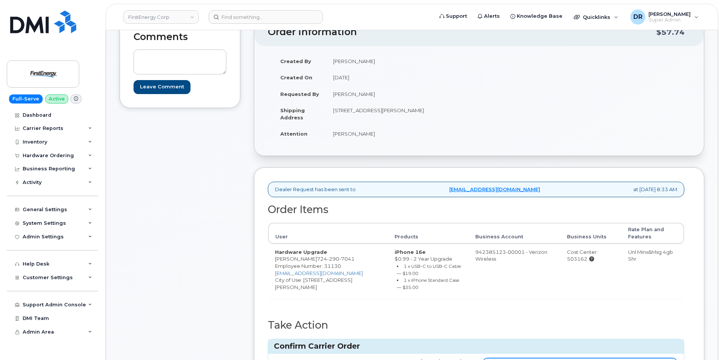  Describe the element at coordinates (476, 209) in the screenshot. I see `h2: Order Items` at that location.